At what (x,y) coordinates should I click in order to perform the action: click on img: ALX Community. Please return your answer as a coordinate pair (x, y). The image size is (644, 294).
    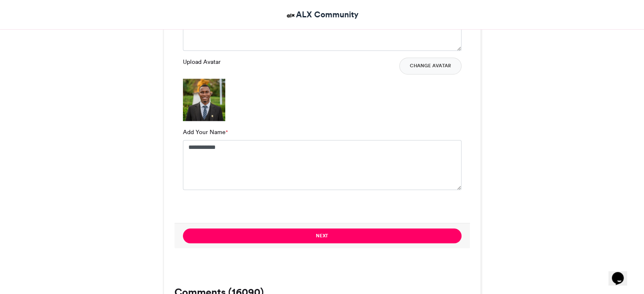
    Looking at the image, I should click on (290, 15).